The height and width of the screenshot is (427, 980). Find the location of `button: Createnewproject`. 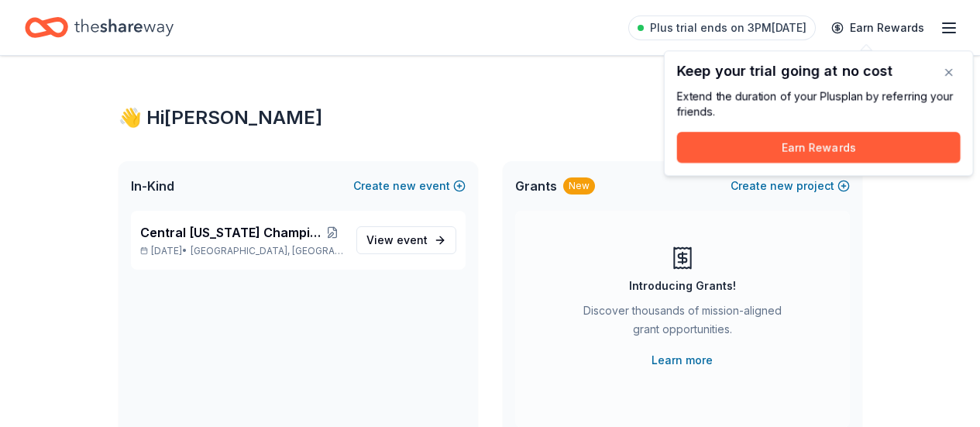

button: Createnewproject is located at coordinates (790, 186).